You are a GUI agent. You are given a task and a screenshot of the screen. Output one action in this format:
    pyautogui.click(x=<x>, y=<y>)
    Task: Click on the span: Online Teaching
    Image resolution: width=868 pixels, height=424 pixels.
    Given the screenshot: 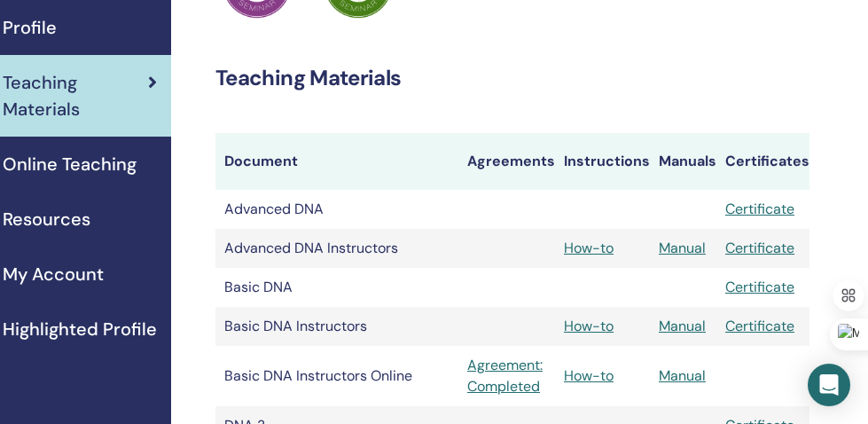 What is the action you would take?
    pyautogui.click(x=69, y=164)
    